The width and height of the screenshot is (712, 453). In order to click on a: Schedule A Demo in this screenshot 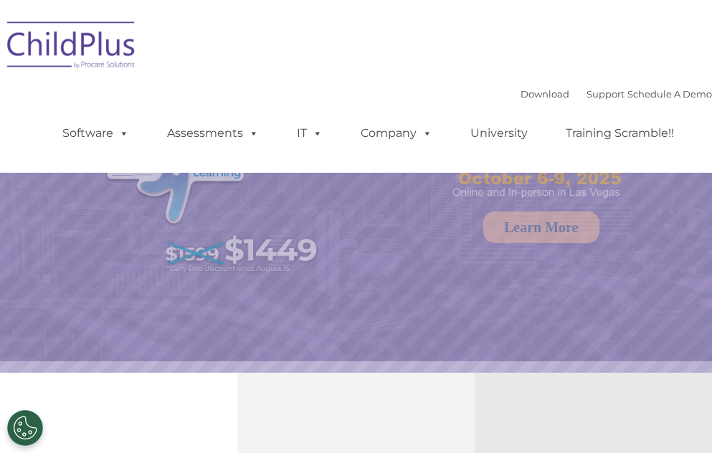, I will do `click(670, 94)`.